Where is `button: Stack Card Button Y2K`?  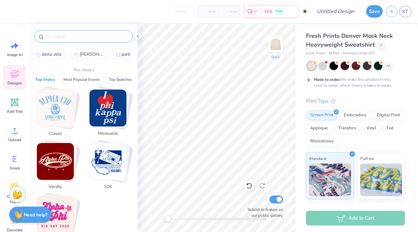 button: Stack Card Button Y2K is located at coordinates (110, 168).